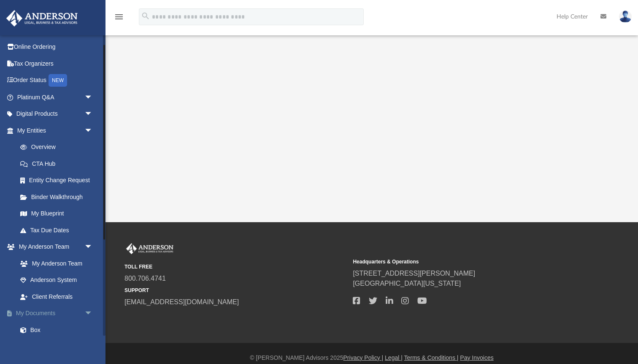 Image resolution: width=638 pixels, height=364 pixels. Describe the element at coordinates (431, 358) in the screenshot. I see `a: Terms & Conditions |` at that location.